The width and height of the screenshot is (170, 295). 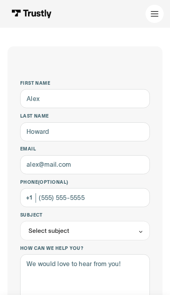 I want to click on label: First name, so click(x=85, y=83).